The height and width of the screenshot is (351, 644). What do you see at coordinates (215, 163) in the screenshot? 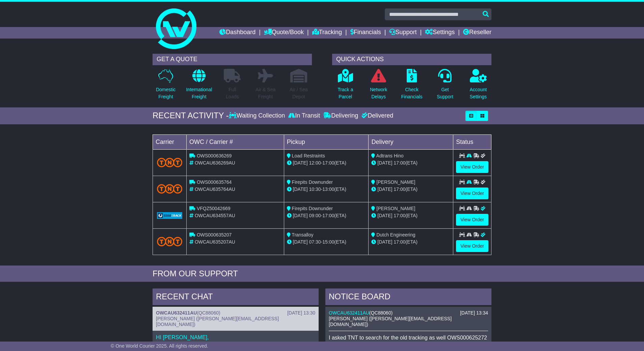
I see `span: OWCAU636269AU` at bounding box center [215, 163].